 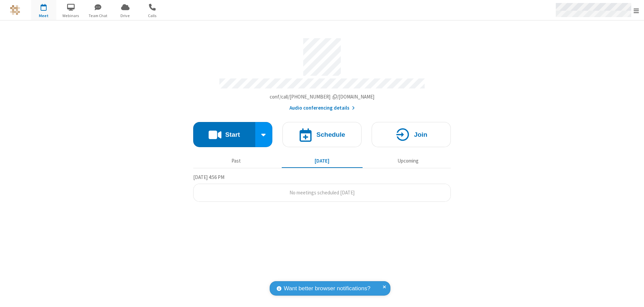 I want to click on div: Start conference options, so click(x=264, y=134).